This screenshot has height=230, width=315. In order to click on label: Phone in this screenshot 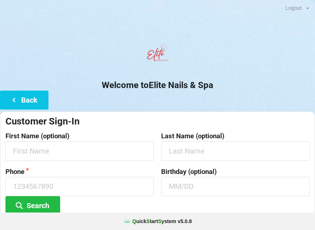, I will do `click(79, 172)`.